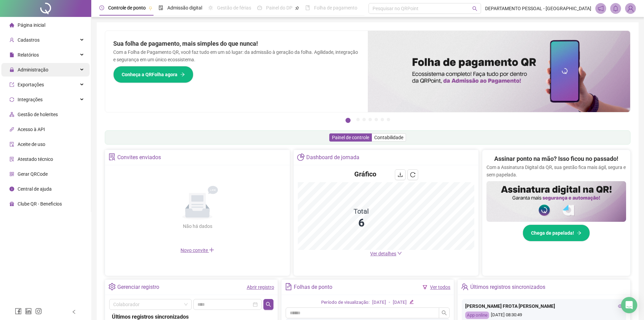 The height and width of the screenshot is (320, 644). Describe the element at coordinates (376, 120) in the screenshot. I see `button: 5` at that location.